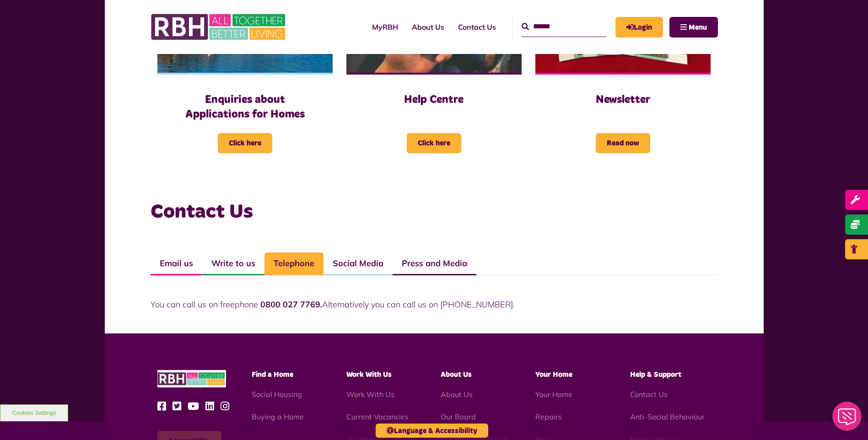 This screenshot has width=868, height=440. Describe the element at coordinates (233, 264) in the screenshot. I see `a: Write to us` at that location.